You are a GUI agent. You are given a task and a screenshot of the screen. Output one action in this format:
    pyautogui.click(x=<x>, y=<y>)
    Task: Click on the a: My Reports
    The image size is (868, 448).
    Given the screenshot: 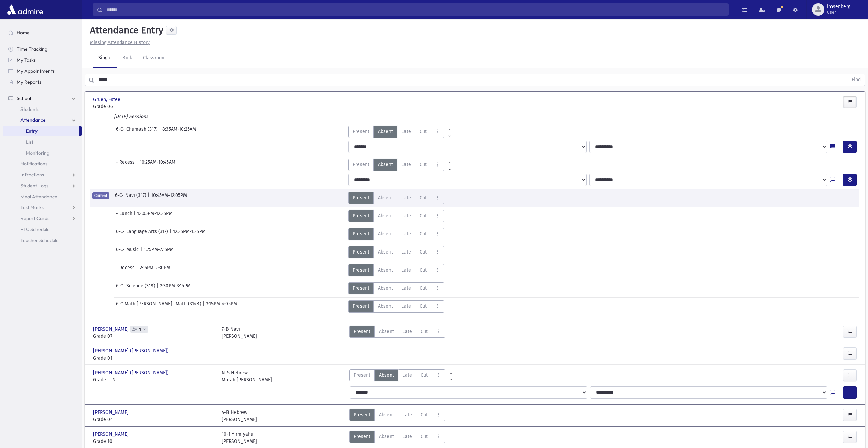 What is the action you would take?
    pyautogui.click(x=42, y=82)
    